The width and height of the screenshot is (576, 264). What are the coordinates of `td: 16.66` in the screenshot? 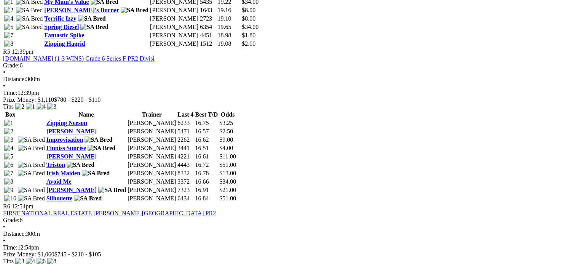 It's located at (207, 182).